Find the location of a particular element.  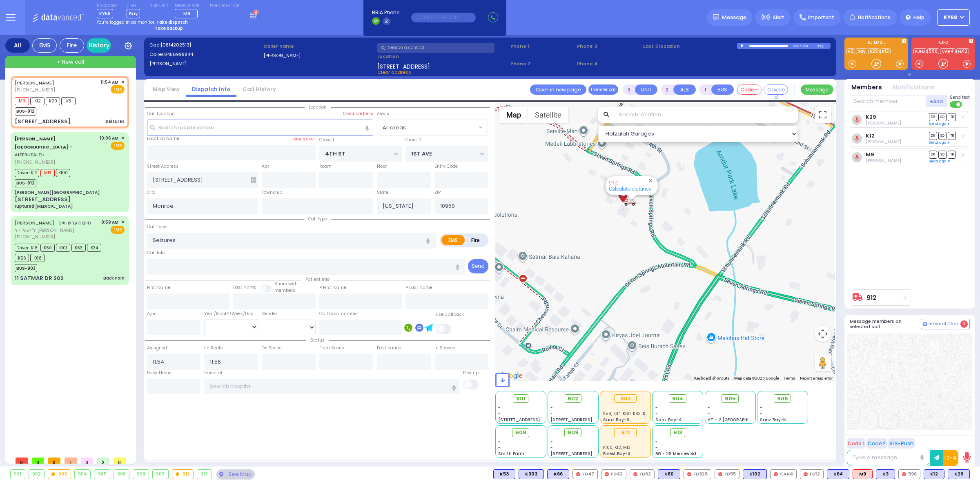

button: ky68 is located at coordinates (953, 18).